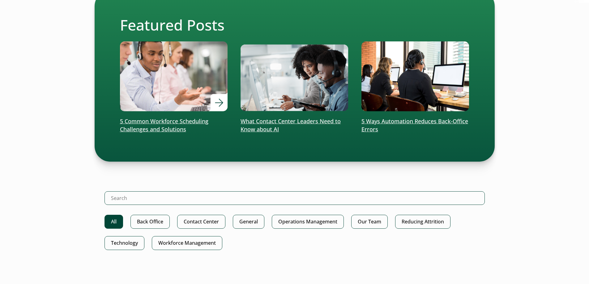  Describe the element at coordinates (416, 126) in the screenshot. I see `p: 5 Ways Automation Reduces Back-Office Errors` at that location.